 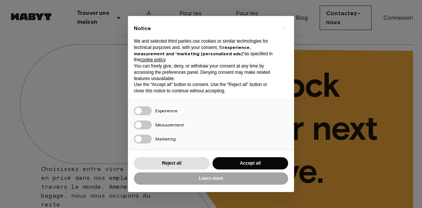 I want to click on span: Measurement, so click(x=170, y=125).